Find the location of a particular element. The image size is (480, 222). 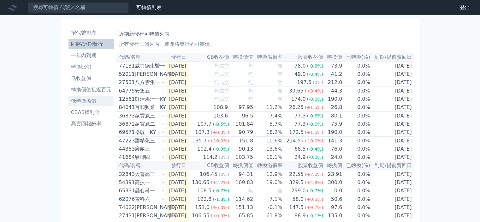

th: 轉換價值 is located at coordinates (241, 57).